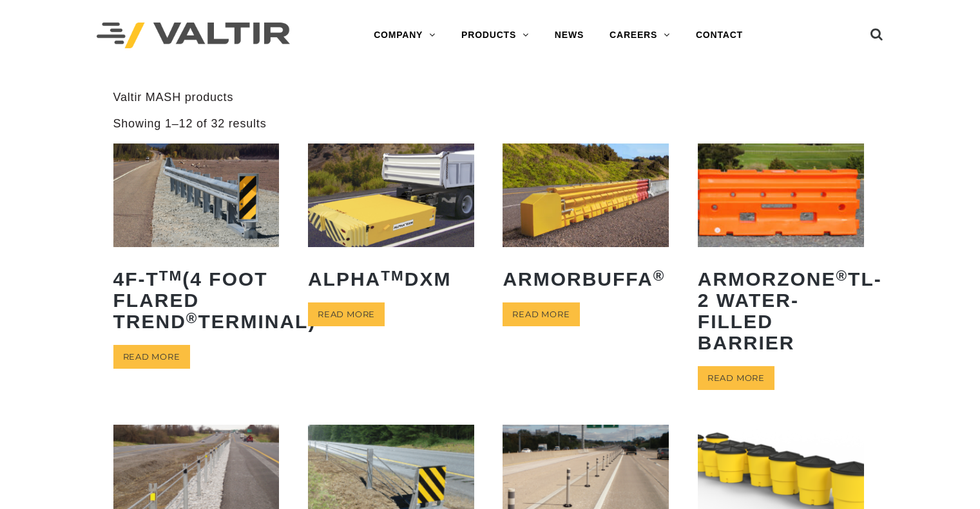 This screenshot has height=509, width=980. Describe the element at coordinates (193, 35) in the screenshot. I see `img: Valtir` at that location.